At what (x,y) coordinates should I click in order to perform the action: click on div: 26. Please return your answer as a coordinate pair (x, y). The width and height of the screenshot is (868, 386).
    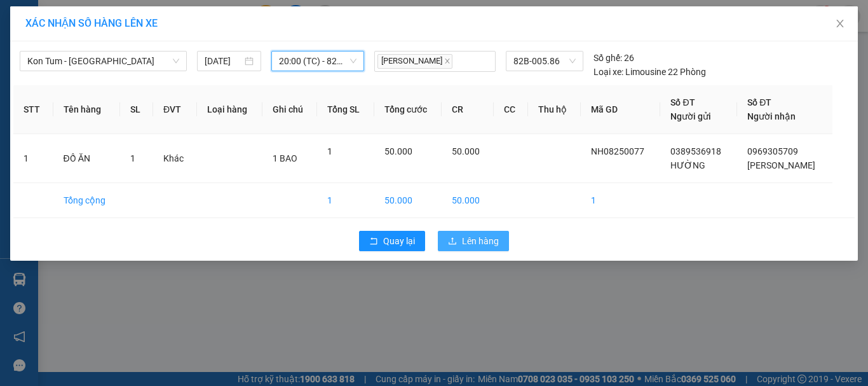
    Looking at the image, I should click on (614, 58).